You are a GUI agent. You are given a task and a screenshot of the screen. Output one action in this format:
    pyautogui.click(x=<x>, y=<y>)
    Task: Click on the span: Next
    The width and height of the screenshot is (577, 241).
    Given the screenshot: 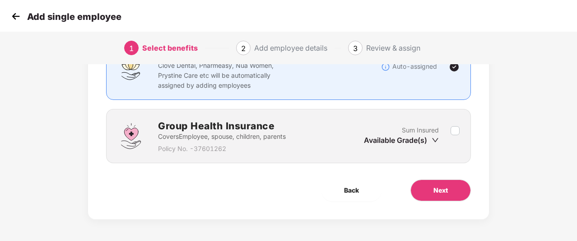 What is the action you would take?
    pyautogui.click(x=441, y=190)
    